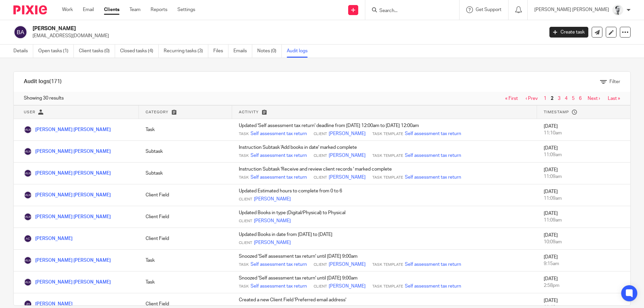 The width and height of the screenshot is (644, 308). I want to click on a: Reports, so click(159, 10).